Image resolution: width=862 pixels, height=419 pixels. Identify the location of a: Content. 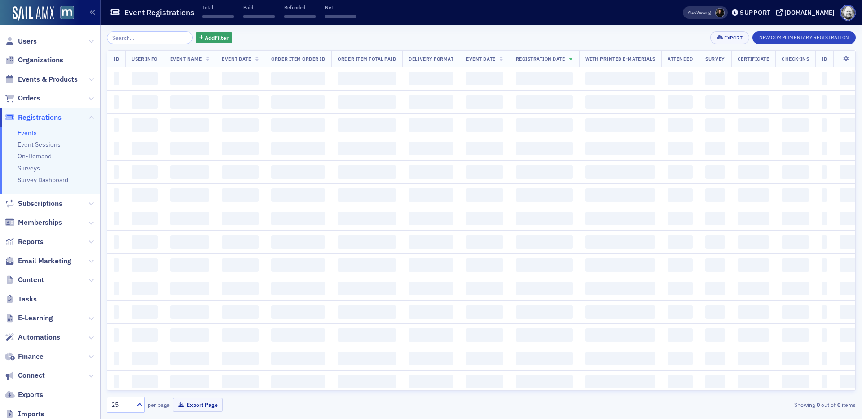
(24, 280).